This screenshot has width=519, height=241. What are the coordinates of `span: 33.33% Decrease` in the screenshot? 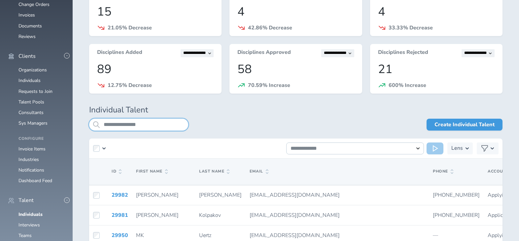 It's located at (410, 28).